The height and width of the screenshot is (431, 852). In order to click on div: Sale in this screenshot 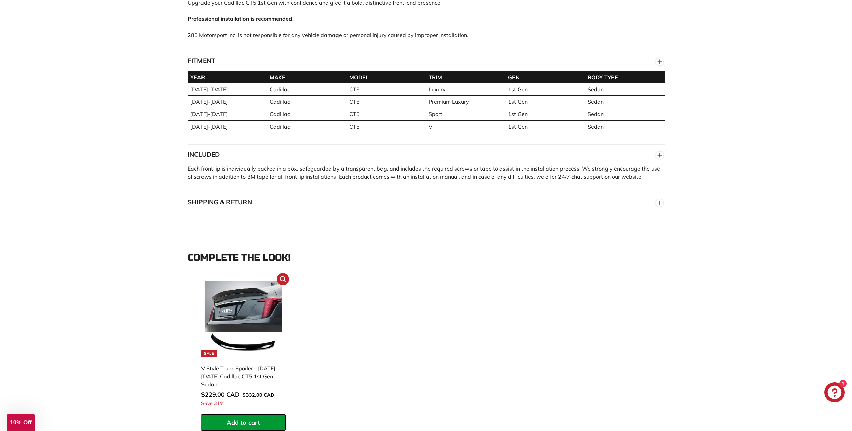, I will do `click(209, 354)`.